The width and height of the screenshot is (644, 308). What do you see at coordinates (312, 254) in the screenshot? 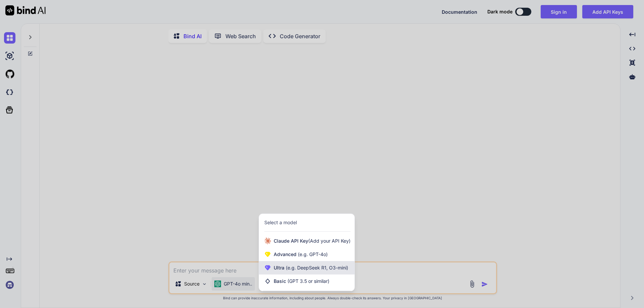
I see `span: (e.g. GPT-4o)` at bounding box center [312, 254].